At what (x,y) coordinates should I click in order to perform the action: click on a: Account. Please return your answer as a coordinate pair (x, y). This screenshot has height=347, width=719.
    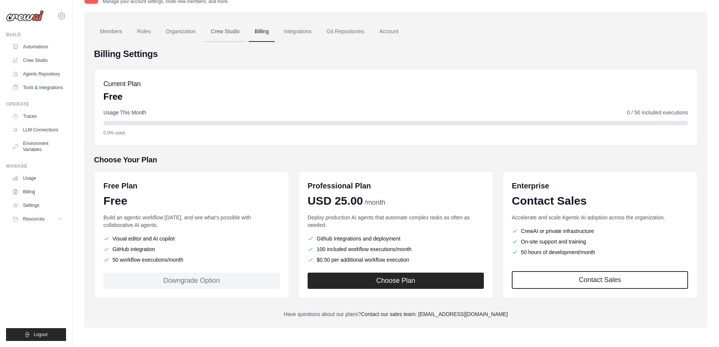
    Looking at the image, I should click on (388, 32).